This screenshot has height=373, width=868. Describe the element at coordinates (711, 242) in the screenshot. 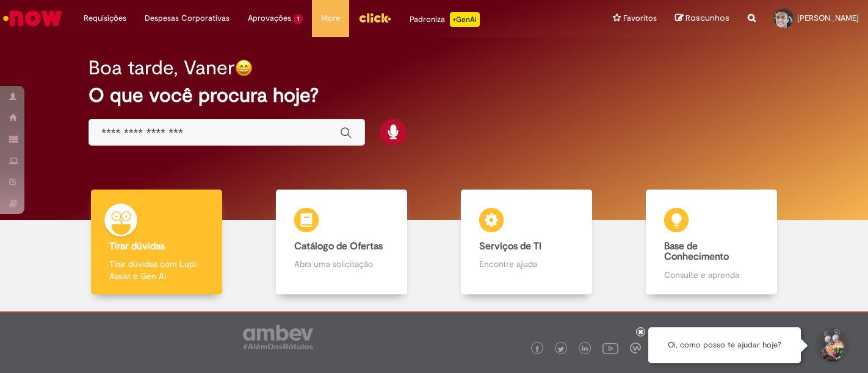

I see `a: Base de Conhecimento Consulte e aprenda` at that location.